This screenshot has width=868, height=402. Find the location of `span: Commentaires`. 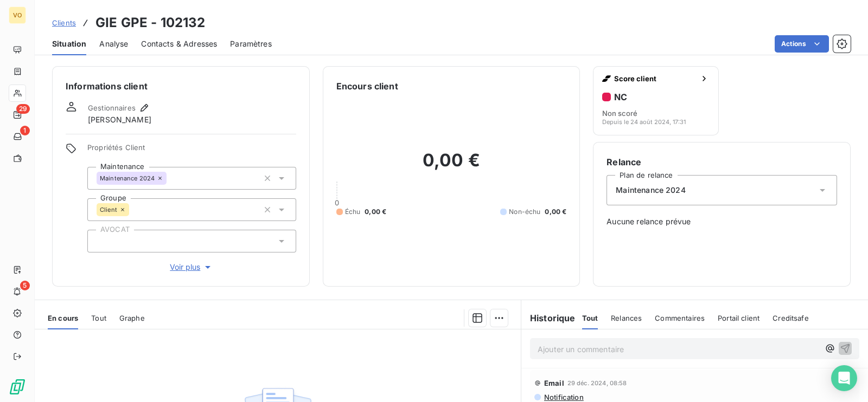

span: Commentaires is located at coordinates (679, 318).